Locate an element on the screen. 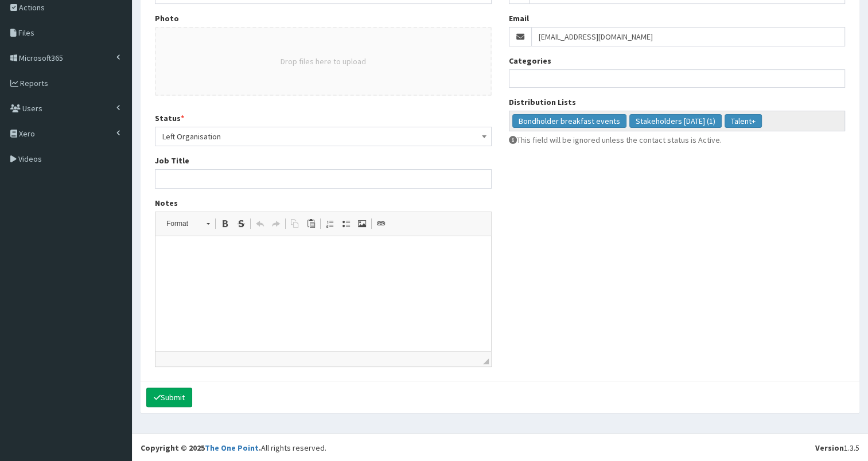 The height and width of the screenshot is (461, 868). span: Microsoft365 is located at coordinates (41, 58).